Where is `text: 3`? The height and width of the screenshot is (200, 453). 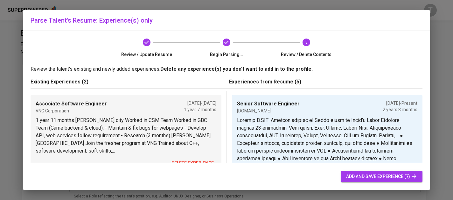 text: 3 is located at coordinates (306, 42).